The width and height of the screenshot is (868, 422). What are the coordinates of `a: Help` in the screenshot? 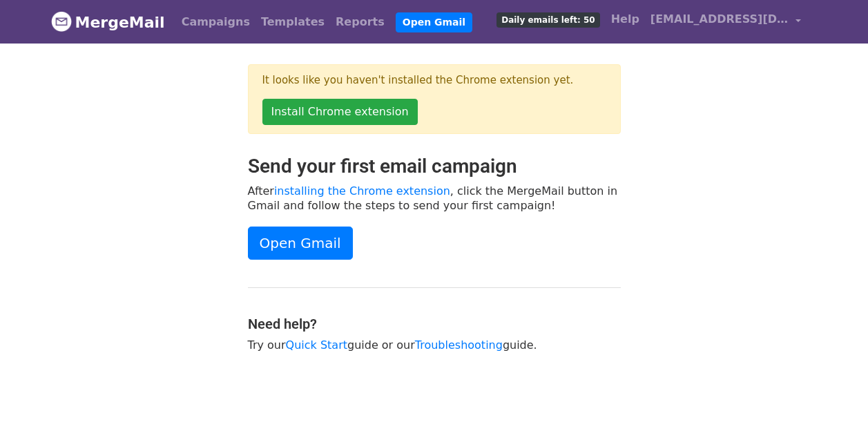 It's located at (625, 19).